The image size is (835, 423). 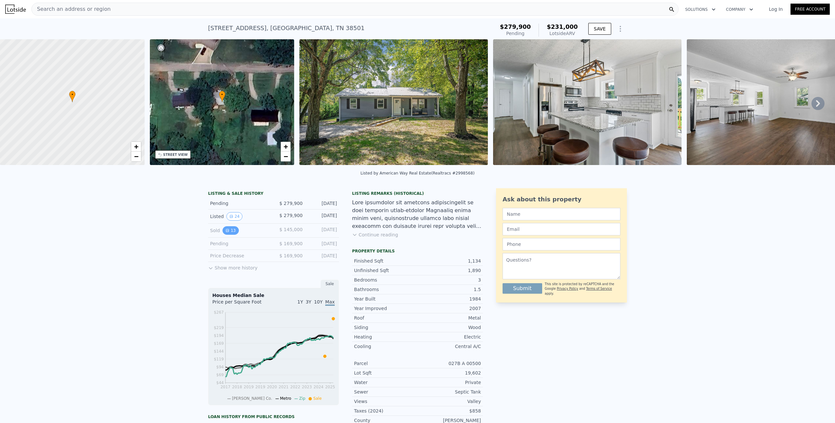 I want to click on div: Listed, so click(x=239, y=216).